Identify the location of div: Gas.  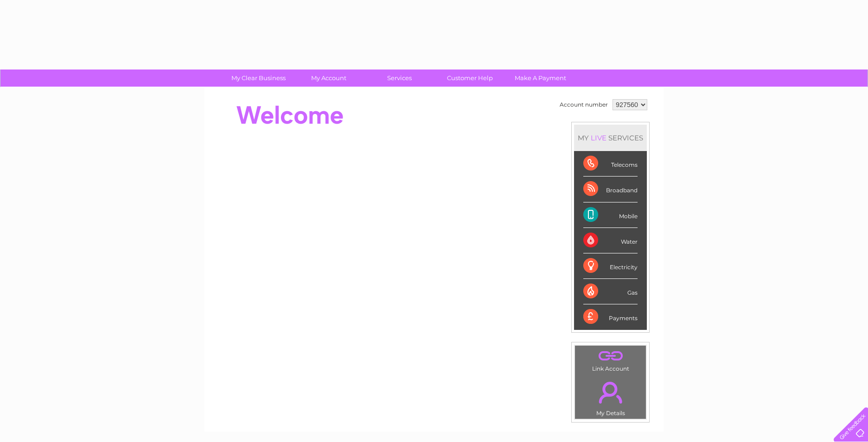
(610, 291).